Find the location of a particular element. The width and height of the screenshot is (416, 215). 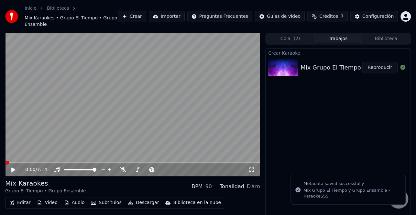

button: Video is located at coordinates (47, 203).